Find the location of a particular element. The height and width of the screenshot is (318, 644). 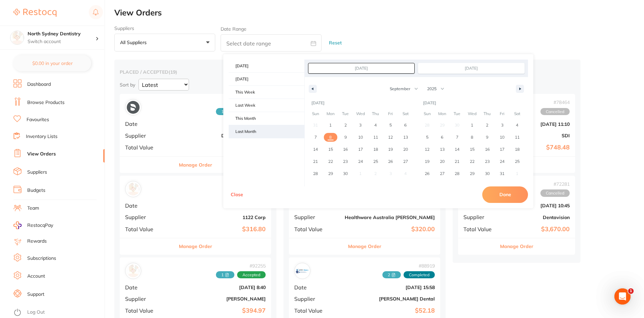

span: Thu is located at coordinates (487, 114).